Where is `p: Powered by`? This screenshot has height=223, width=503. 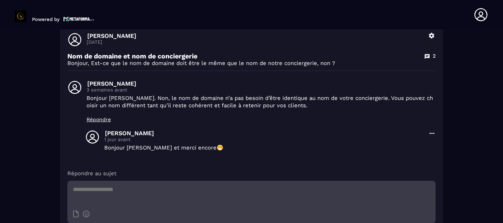
p: Powered by is located at coordinates (46, 19).